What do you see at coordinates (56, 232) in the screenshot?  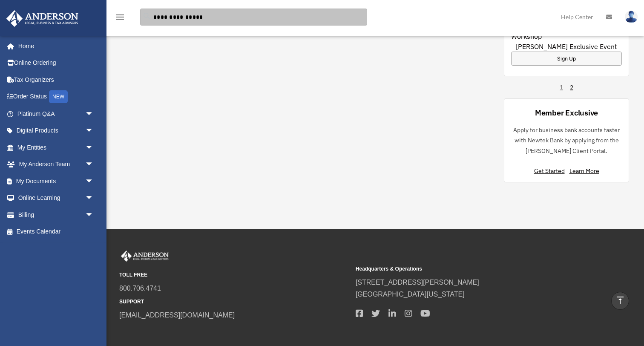 I see `a: Events Calendar` at bounding box center [56, 232].